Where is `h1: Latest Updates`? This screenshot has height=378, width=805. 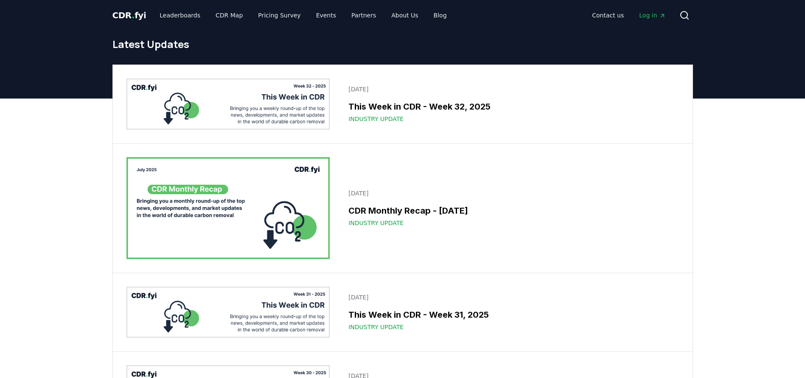 h1: Latest Updates is located at coordinates (403, 44).